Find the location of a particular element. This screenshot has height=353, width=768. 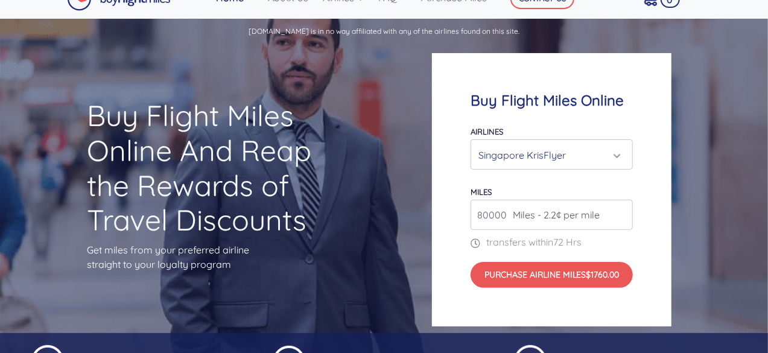

label: Airlines is located at coordinates (487, 131).